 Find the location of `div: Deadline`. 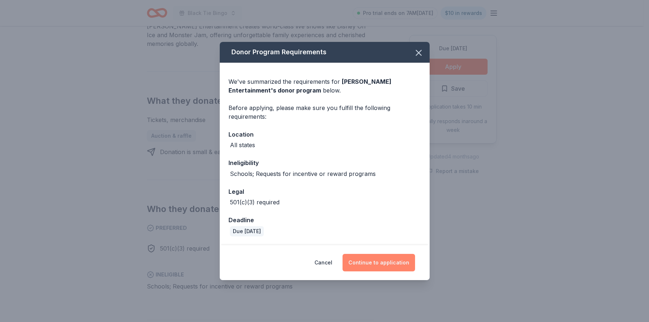

div: Deadline is located at coordinates (325, 220).